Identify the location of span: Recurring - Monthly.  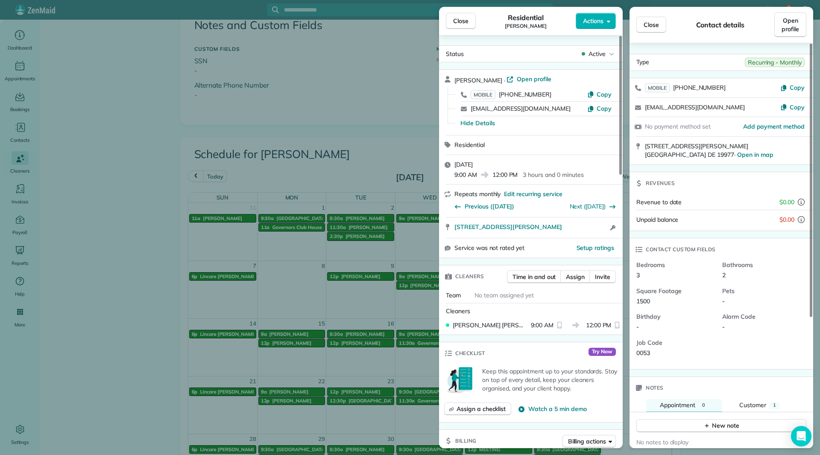
(775, 62).